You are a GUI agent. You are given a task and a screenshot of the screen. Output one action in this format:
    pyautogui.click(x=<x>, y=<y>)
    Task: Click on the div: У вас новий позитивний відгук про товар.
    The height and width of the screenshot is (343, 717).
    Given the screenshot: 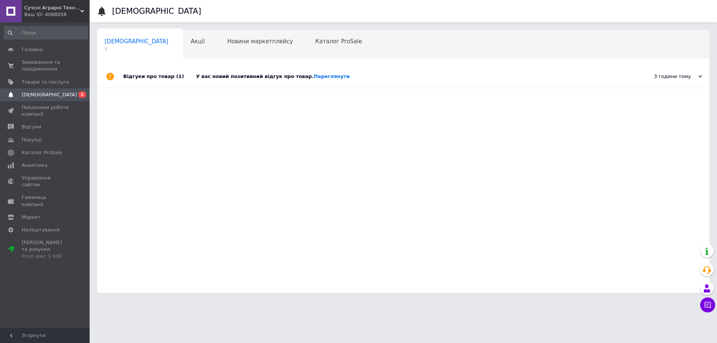 What is the action you would take?
    pyautogui.click(x=412, y=77)
    